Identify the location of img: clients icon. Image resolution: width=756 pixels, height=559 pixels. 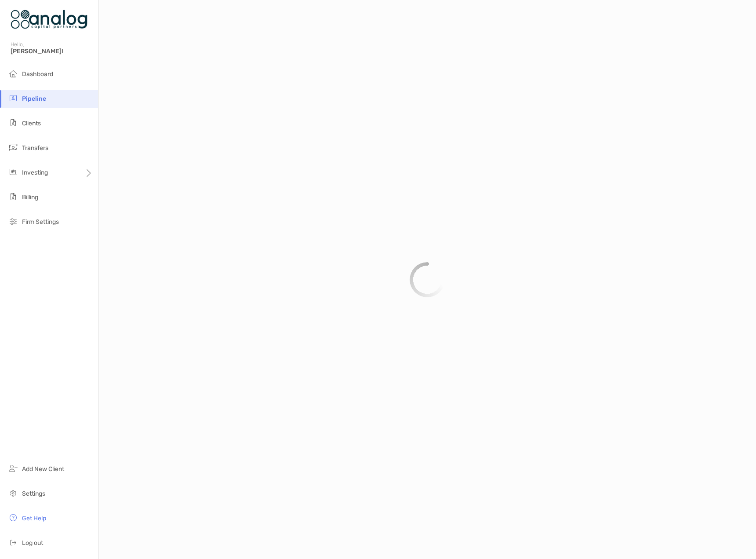
(14, 123).